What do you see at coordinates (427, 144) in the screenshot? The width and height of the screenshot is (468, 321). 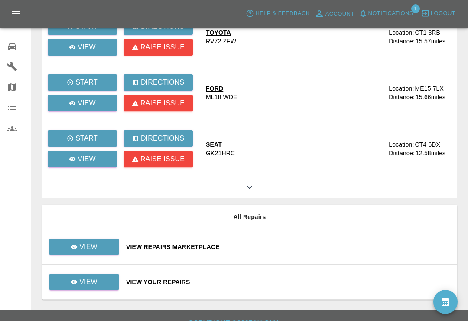 I see `div: CT4 6DX` at bounding box center [427, 144].